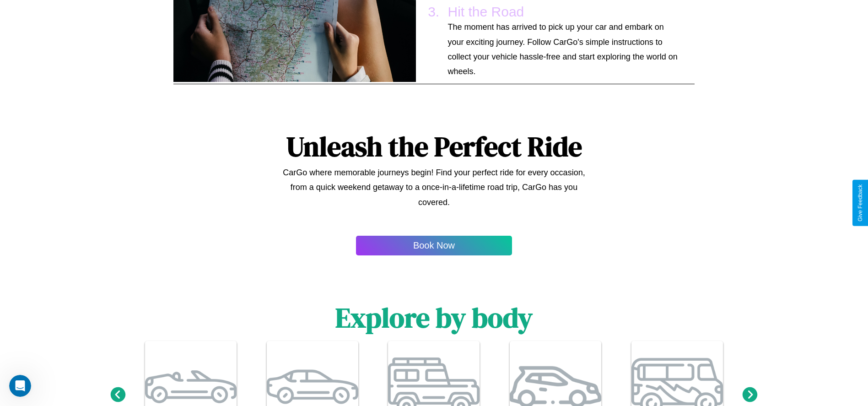 The height and width of the screenshot is (406, 868). Describe the element at coordinates (434, 147) in the screenshot. I see `h1: Unleash the Perfect Ride` at that location.